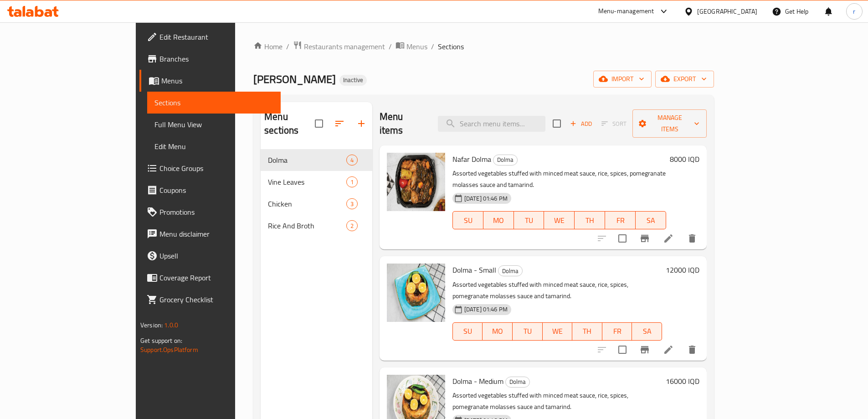  Describe the element at coordinates (210, 212) in the screenshot. I see `a: Promotions` at that location.